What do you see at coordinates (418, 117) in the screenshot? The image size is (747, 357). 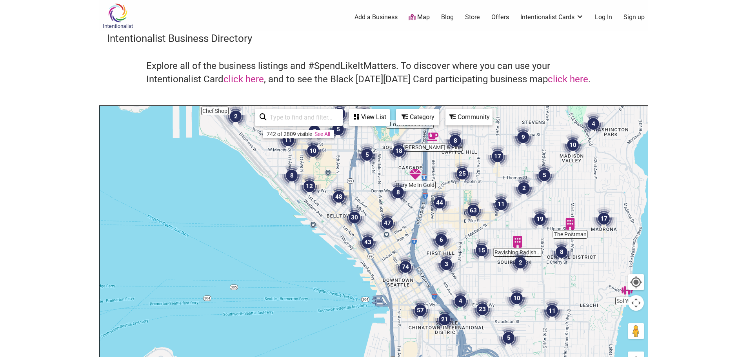 I see `div: Category` at bounding box center [418, 117].